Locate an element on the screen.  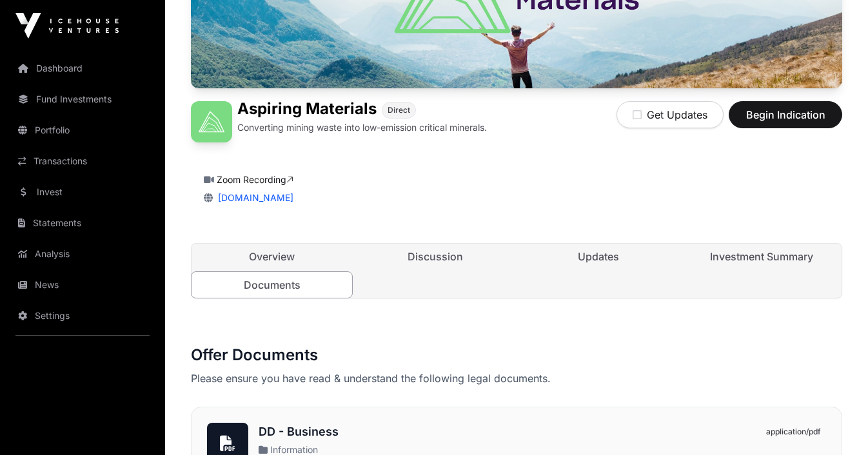
a: Invest is located at coordinates (83, 192).